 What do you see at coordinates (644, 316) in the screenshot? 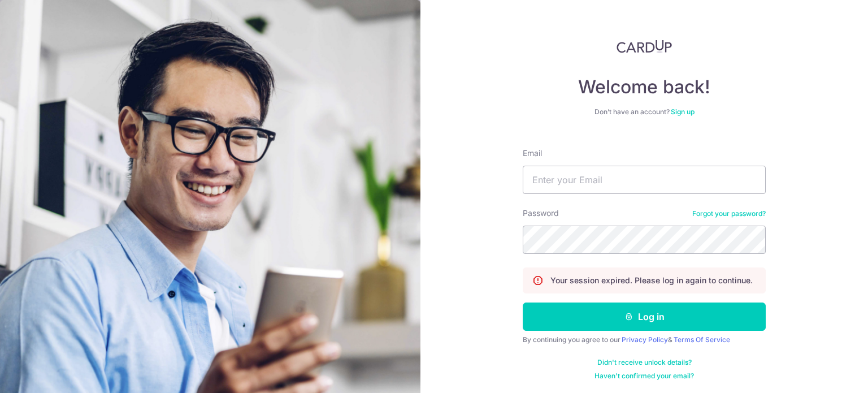
I see `button: Log in` at bounding box center [644, 316].